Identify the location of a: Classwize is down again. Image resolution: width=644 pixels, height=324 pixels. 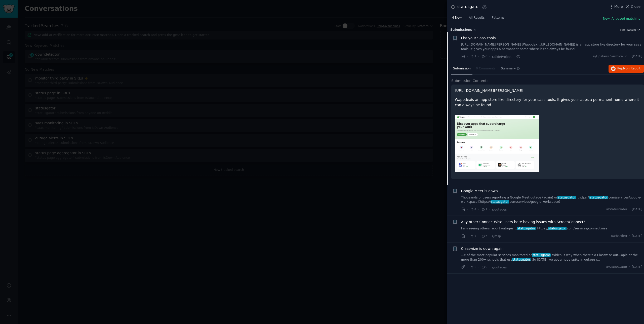
(482, 249).